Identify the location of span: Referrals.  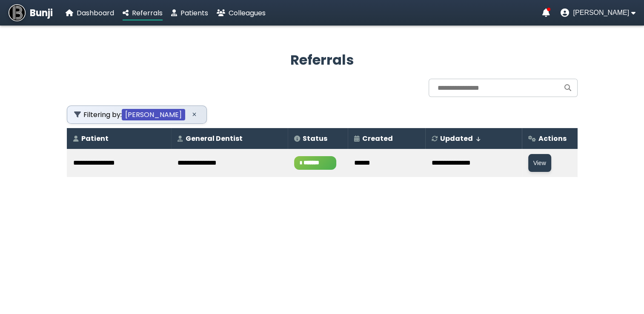
(147, 13).